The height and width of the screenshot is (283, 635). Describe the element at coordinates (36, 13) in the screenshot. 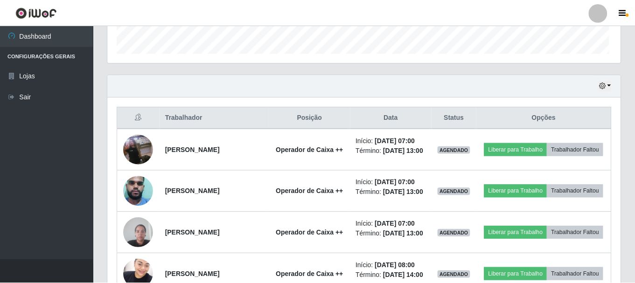

I see `img: CoreUI Logo` at that location.